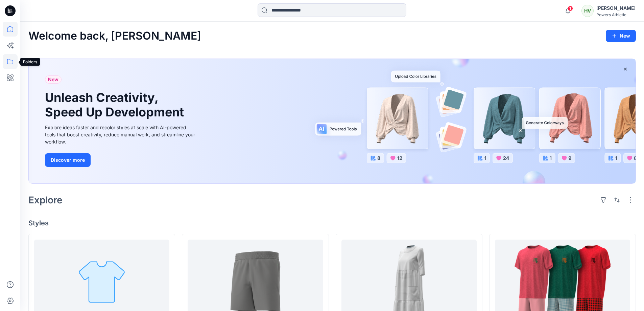  I want to click on a: Discover more, so click(121, 160).